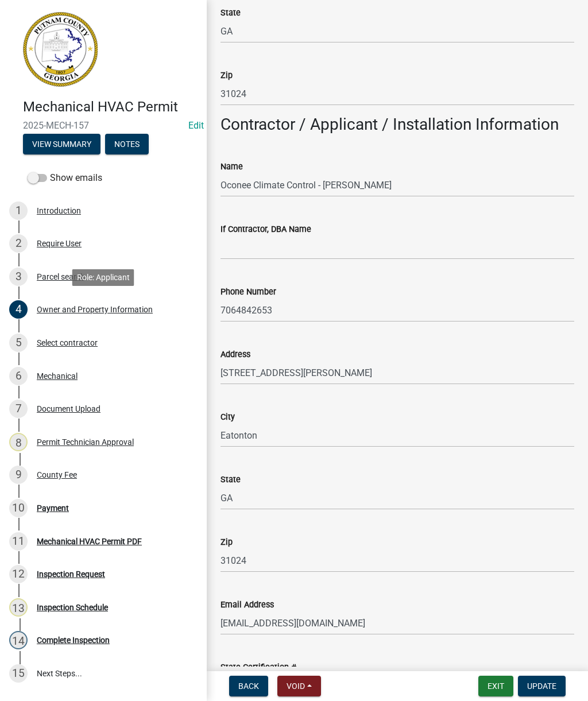 The image size is (588, 701). Describe the element at coordinates (19, 541) in the screenshot. I see `div: 11` at that location.